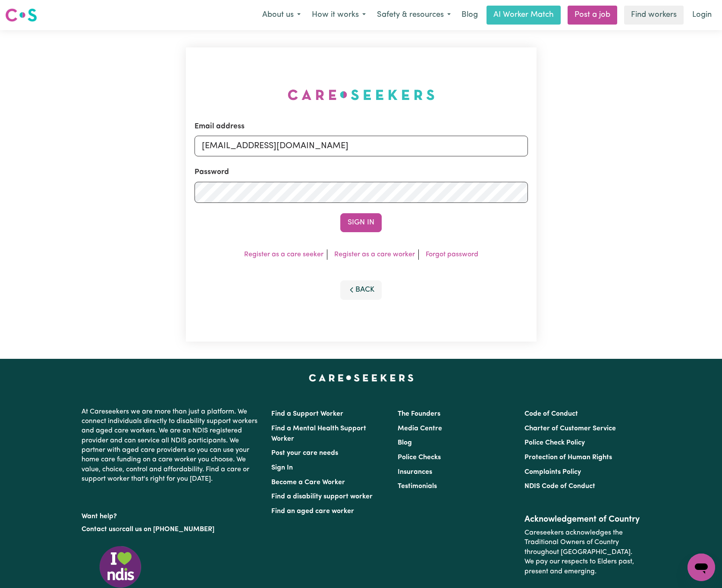  I want to click on a: Insurances, so click(415, 472).